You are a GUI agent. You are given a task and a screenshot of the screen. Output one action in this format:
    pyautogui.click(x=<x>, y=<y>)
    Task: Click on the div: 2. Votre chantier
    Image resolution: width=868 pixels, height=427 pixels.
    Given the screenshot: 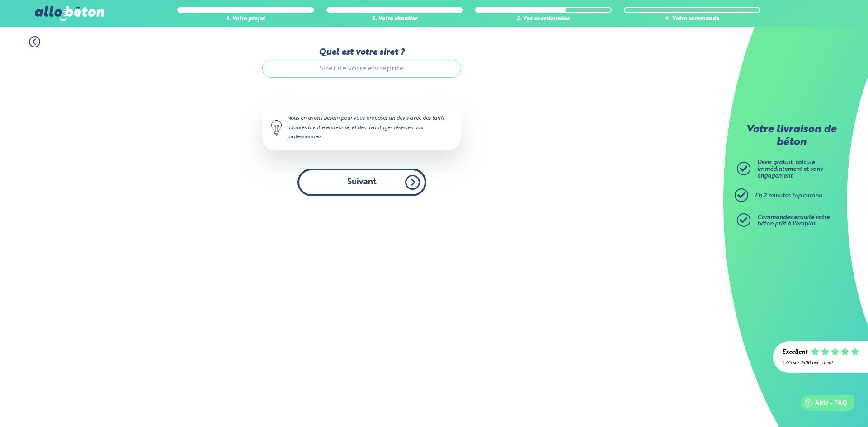 What is the action you would take?
    pyautogui.click(x=395, y=19)
    